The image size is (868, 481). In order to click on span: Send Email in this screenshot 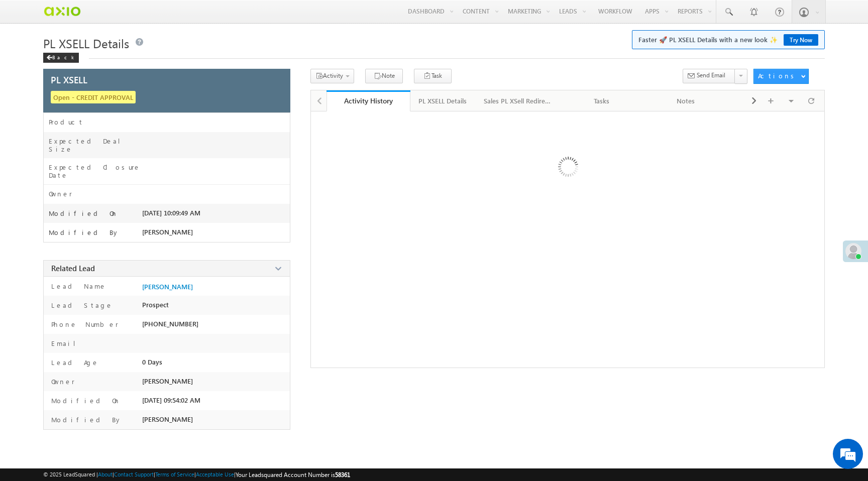, I will do `click(711, 75)`.